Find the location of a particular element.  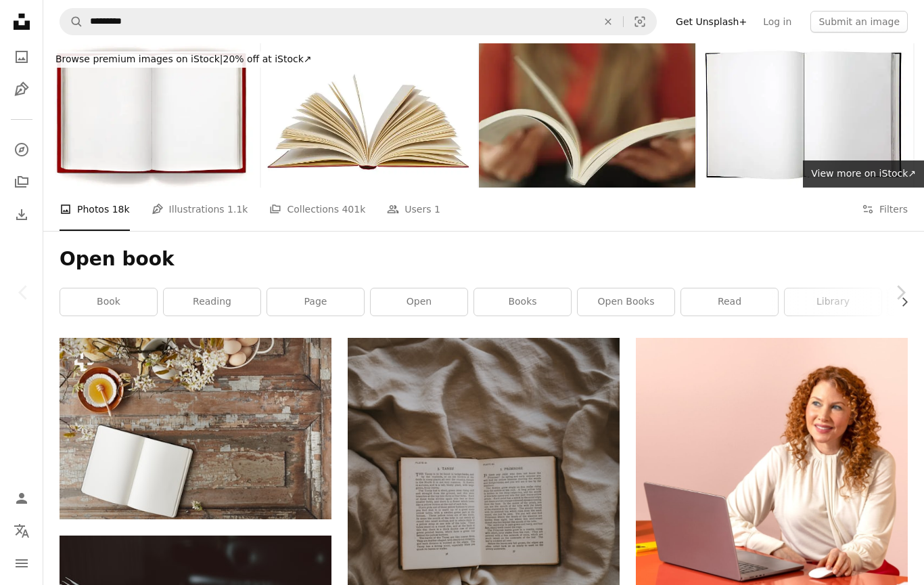

a: View more on iStock↗ is located at coordinates (863, 174).